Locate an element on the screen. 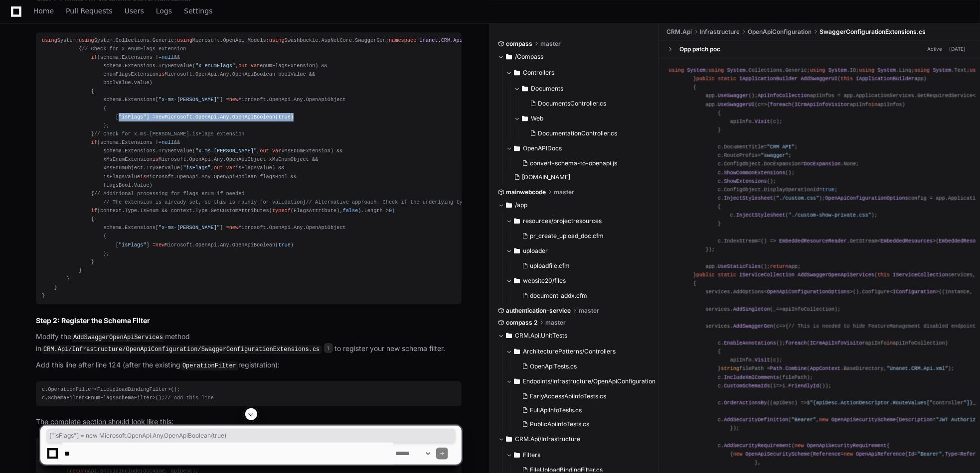  span: Settings is located at coordinates (198, 11).